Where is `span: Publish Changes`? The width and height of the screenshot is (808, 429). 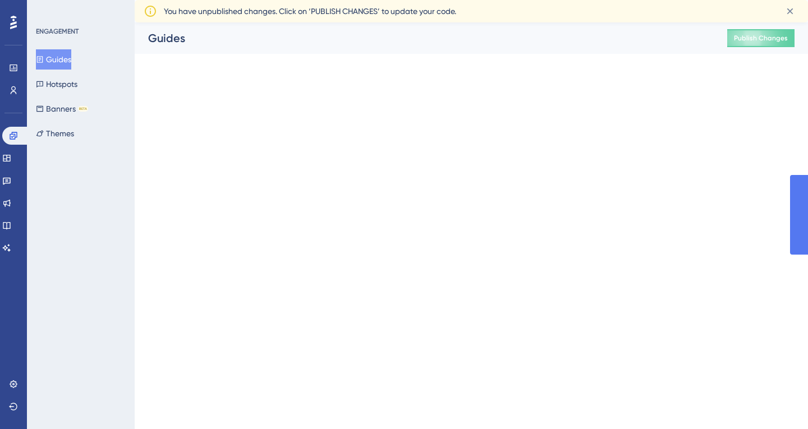 span: Publish Changes is located at coordinates (761, 38).